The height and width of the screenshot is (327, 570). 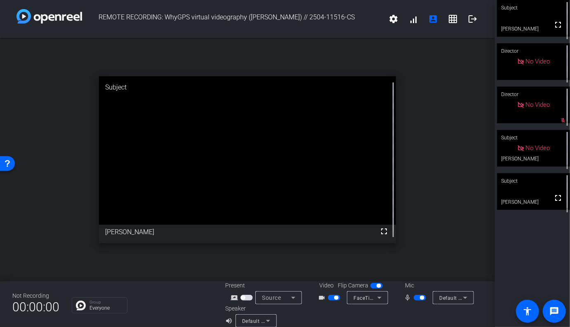 What do you see at coordinates (326, 285) in the screenshot?
I see `span: Video` at bounding box center [326, 285].